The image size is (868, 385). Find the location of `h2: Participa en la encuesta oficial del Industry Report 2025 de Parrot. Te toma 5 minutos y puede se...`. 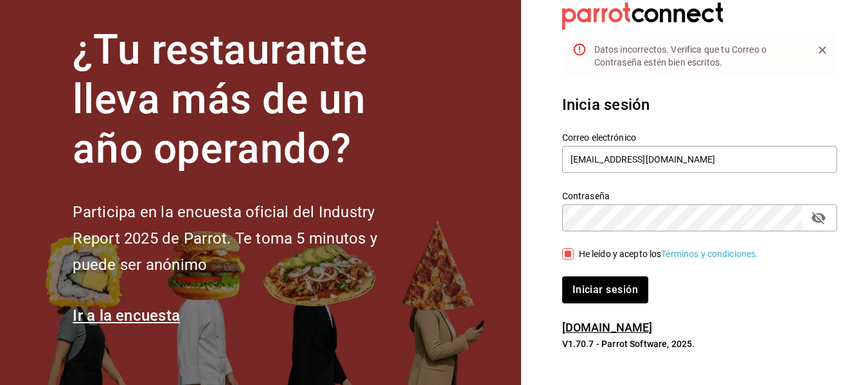

h2: Participa en la encuesta oficial del Industry Report 2025 de Parrot. Te toma 5 minutos y puede se... is located at coordinates (246, 239).